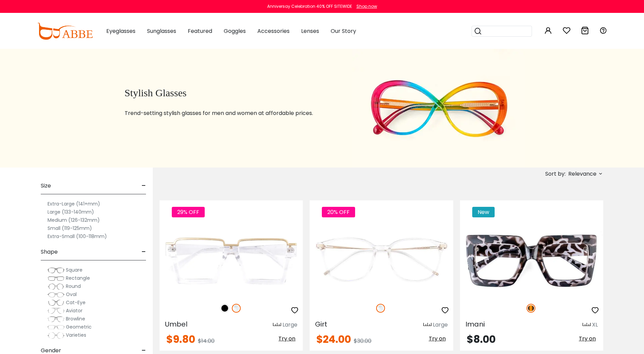 Image resolution: width=644 pixels, height=354 pixels. I want to click on img: Tortoise, so click(531, 308).